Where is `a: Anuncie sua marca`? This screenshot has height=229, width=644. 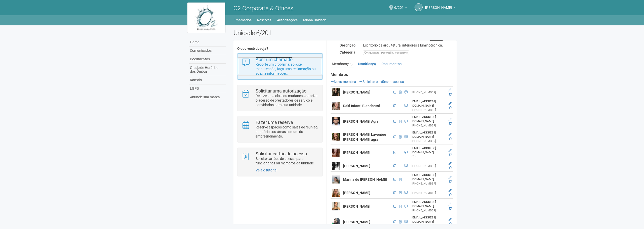
a: Anuncie sua marca is located at coordinates (207, 97).